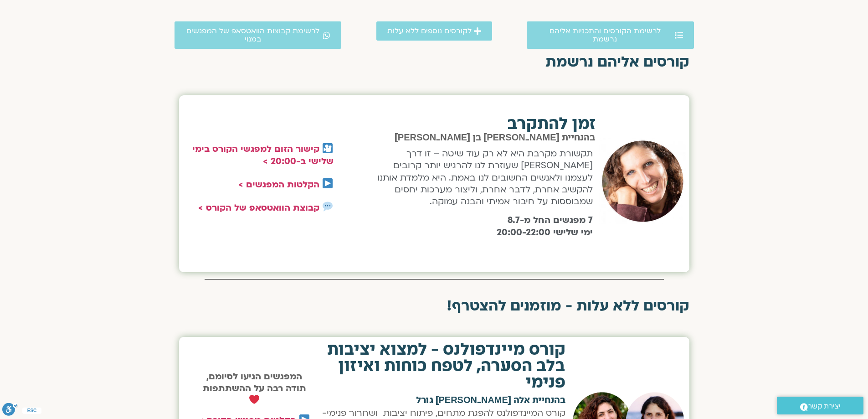  Describe the element at coordinates (481, 124) in the screenshot. I see `h2: זמן להתקרב` at that location.